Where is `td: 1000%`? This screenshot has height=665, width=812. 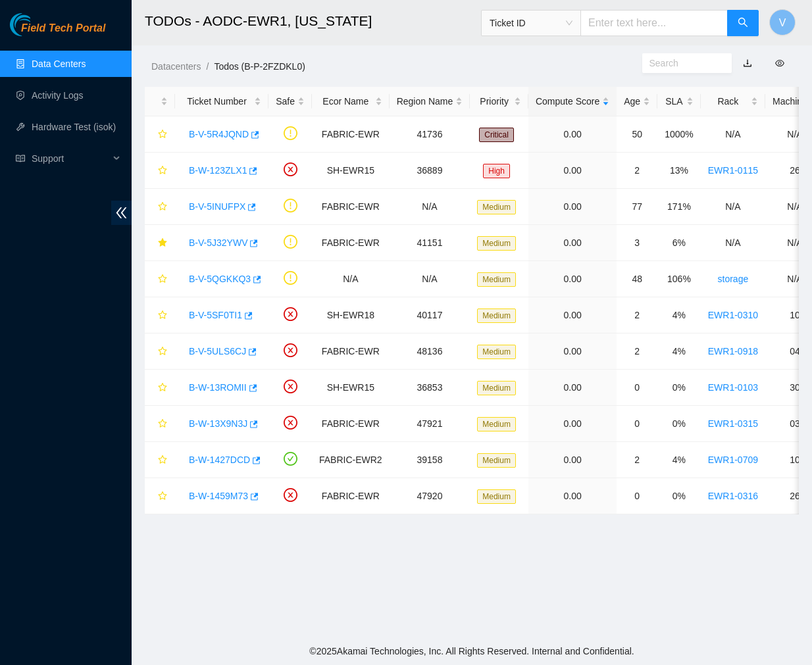 td: 1000% is located at coordinates (679, 134).